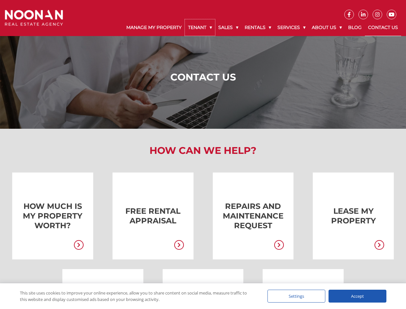 The width and height of the screenshot is (406, 309). Describe the element at coordinates (228, 27) in the screenshot. I see `a: Sales` at that location.